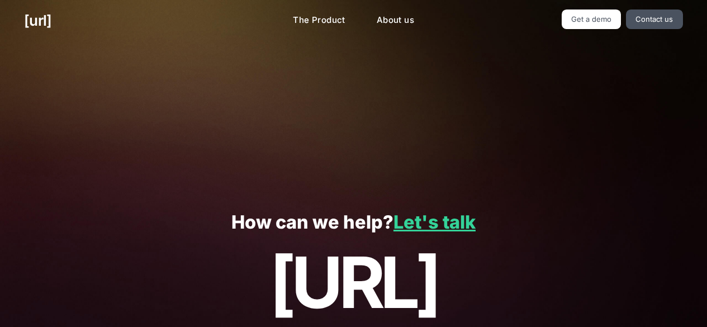 The height and width of the screenshot is (327, 707). Describe the element at coordinates (434, 222) in the screenshot. I see `a: Let's talk` at that location.